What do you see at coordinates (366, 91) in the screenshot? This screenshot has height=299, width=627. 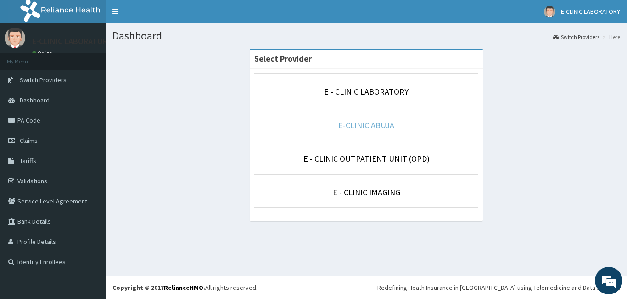 I see `a: E - CLINIC LABORATORY` at bounding box center [366, 91].